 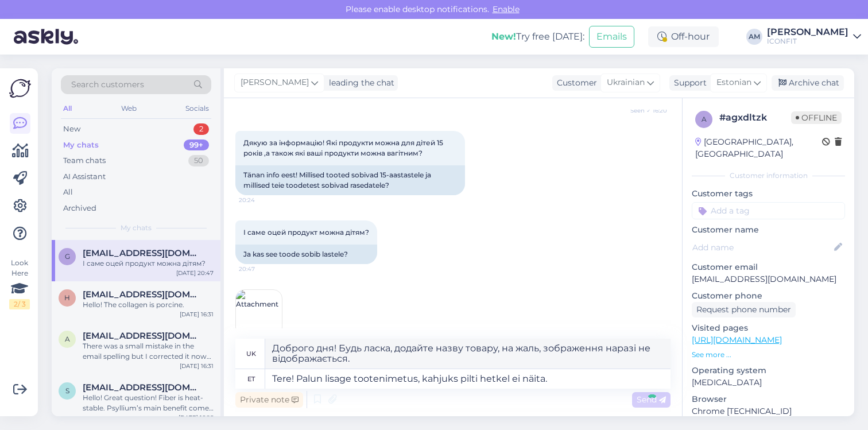 What do you see at coordinates (768, 194) in the screenshot?
I see `p: Customer tags` at bounding box center [768, 194].